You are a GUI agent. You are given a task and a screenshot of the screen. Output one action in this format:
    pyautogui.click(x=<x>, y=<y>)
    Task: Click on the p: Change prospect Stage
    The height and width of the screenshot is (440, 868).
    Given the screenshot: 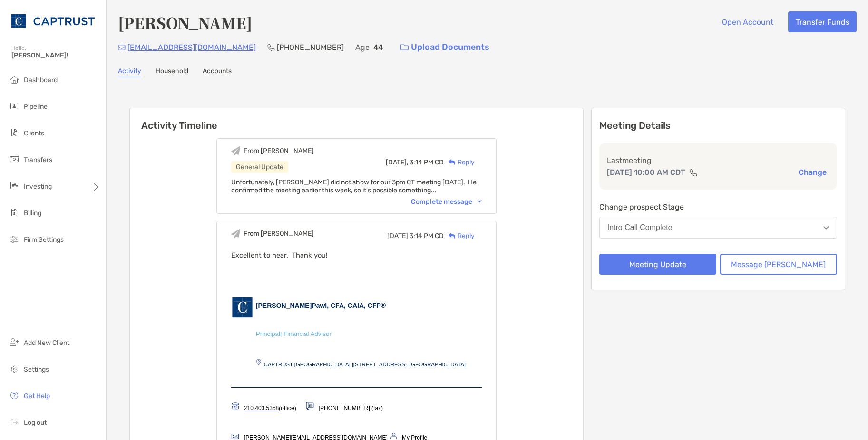 What is the action you would take?
    pyautogui.click(x=719, y=207)
    